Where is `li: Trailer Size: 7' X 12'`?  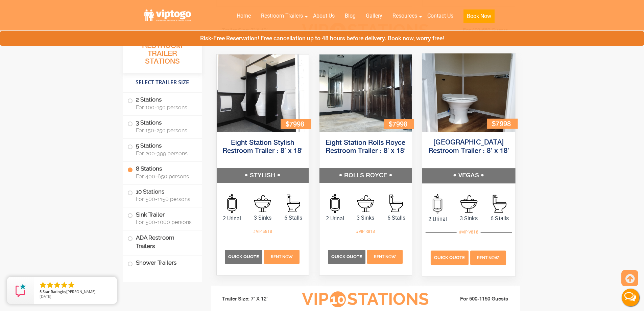
li: Trailer Size: 7' X 12' is located at coordinates (254, 300).